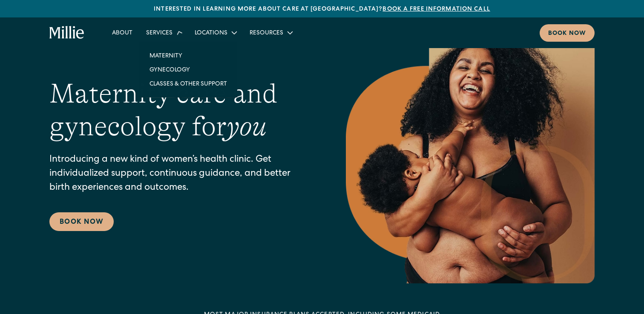 This screenshot has width=644, height=314. Describe the element at coordinates (123, 32) in the screenshot. I see `a: About` at that location.